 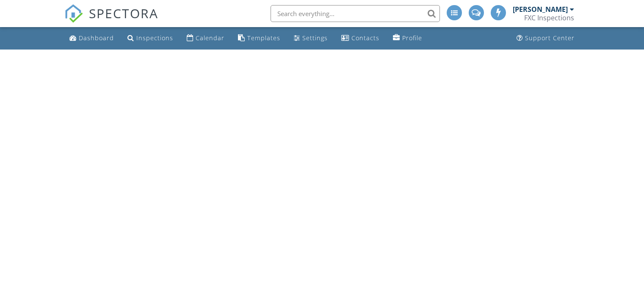 What do you see at coordinates (311, 38) in the screenshot?
I see `a: Settings` at bounding box center [311, 38].